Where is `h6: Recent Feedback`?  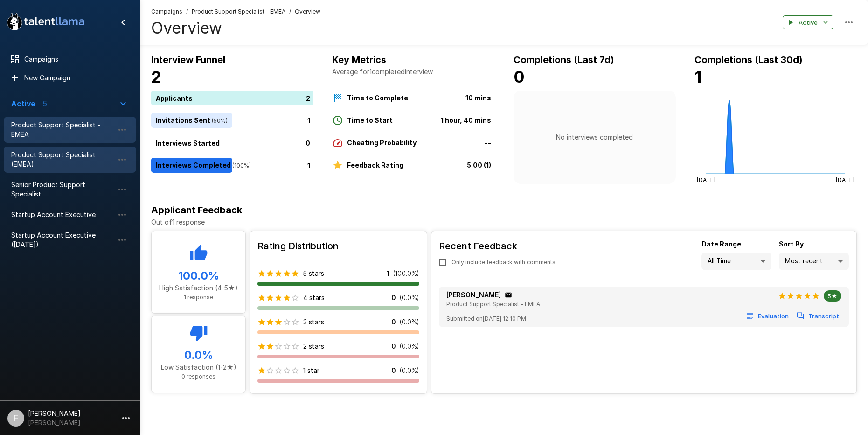 h6: Recent Feedback is located at coordinates (501, 246).